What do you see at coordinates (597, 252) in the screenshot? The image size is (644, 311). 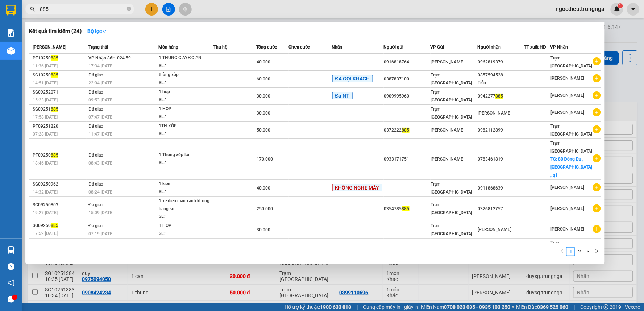 I see `li: Next Page` at bounding box center [597, 252].